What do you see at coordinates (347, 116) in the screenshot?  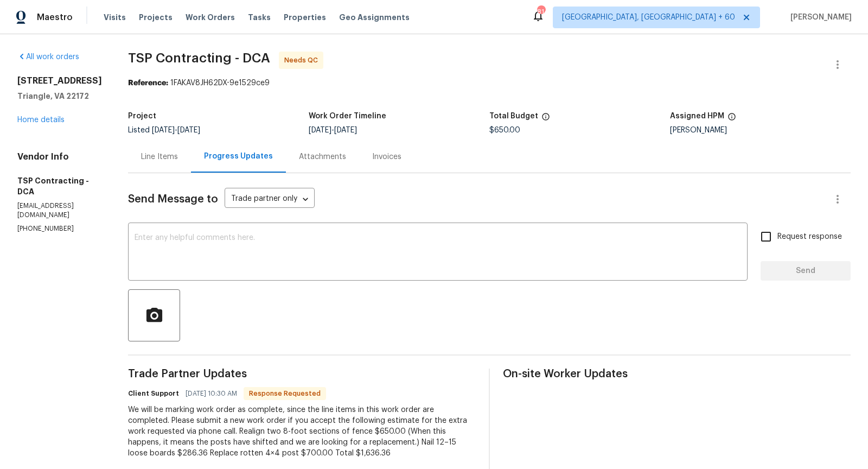 I see `h5: Work Order Timeline` at bounding box center [347, 116].